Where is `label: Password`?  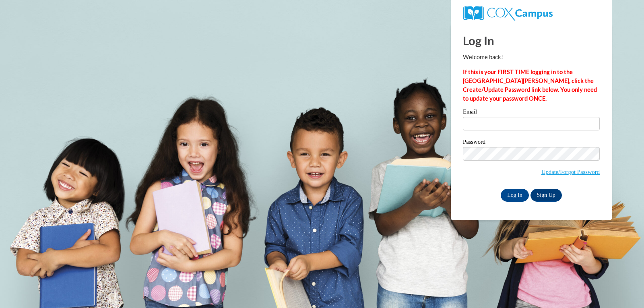 label: Password is located at coordinates (531, 143).